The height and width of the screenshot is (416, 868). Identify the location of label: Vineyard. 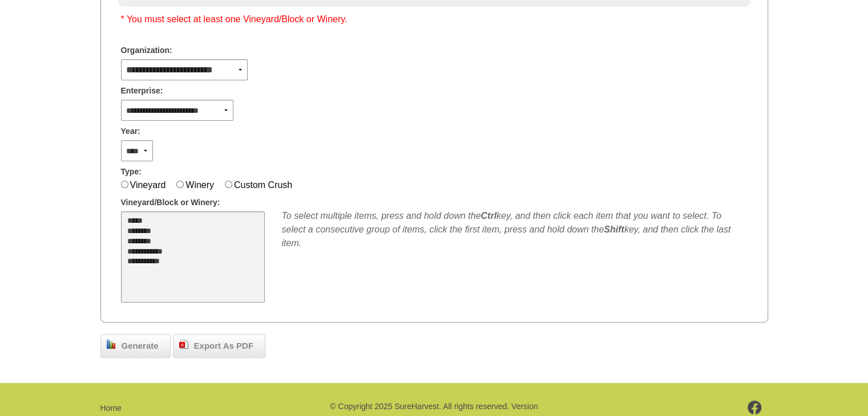
(148, 185).